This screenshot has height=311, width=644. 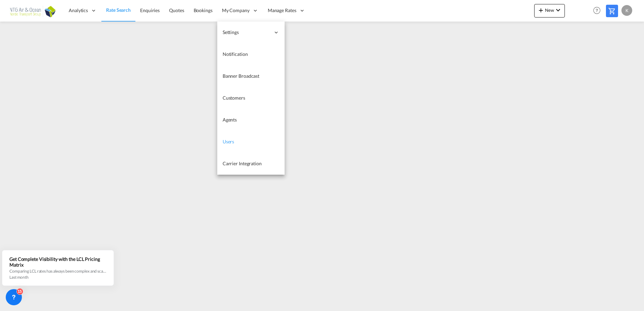 What do you see at coordinates (228, 141) in the screenshot?
I see `span: Users` at bounding box center [228, 141].